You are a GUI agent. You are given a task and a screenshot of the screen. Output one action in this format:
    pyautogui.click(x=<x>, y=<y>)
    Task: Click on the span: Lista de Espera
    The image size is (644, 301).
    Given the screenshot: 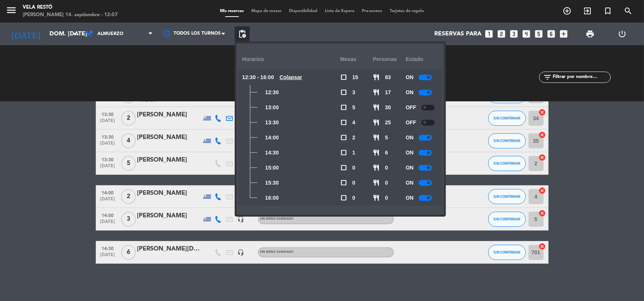 What is the action you would take?
    pyautogui.click(x=339, y=11)
    